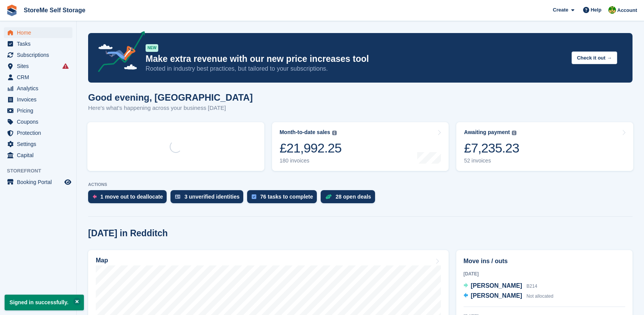 The height and width of the screenshot is (315, 644). I want to click on img: task-75834270c22a3079a89374b754ae025e5fb1db73e45f91037f5363f120a921f8.svg, so click(254, 197).